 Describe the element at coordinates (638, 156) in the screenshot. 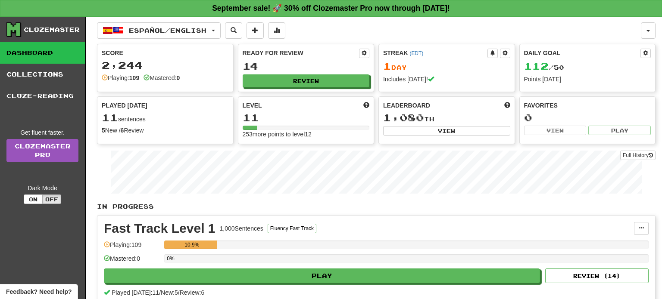

I see `button: Full History` at that location.